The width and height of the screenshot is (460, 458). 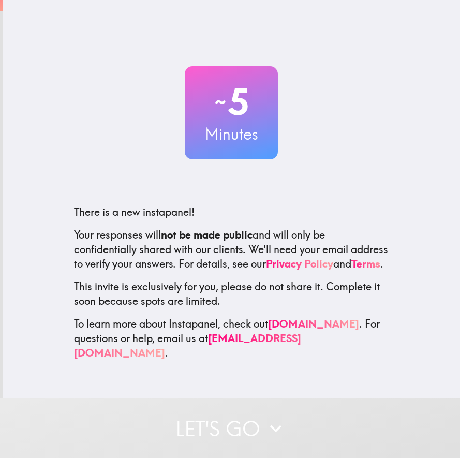 What do you see at coordinates (232, 102) in the screenshot?
I see `h2: 5` at bounding box center [232, 102].